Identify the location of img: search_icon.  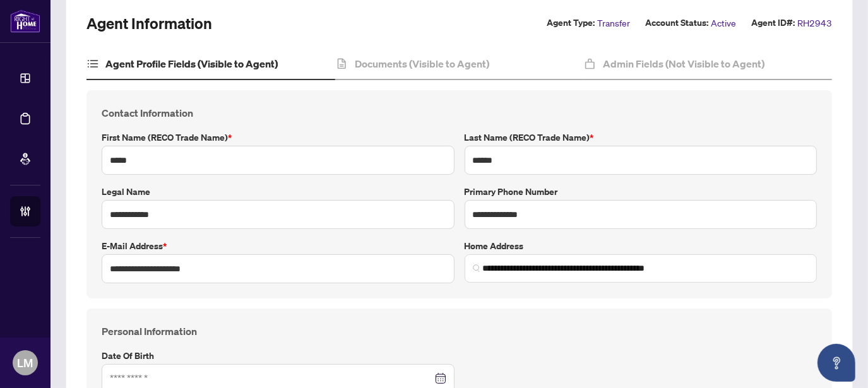
(476, 268).